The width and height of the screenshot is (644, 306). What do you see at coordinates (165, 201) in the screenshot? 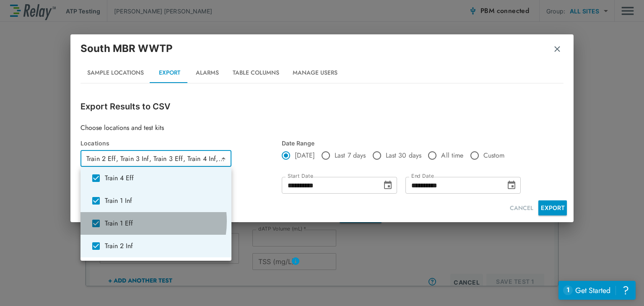
I see `span: Train 1 Inf` at bounding box center [165, 201].